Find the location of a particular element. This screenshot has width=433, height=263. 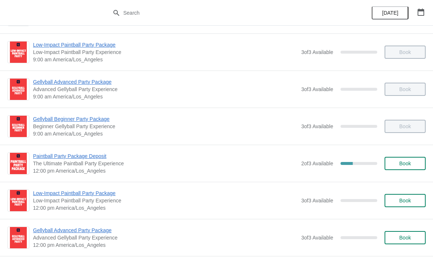

span: Paintball Party Package Deposit is located at coordinates (165, 156).